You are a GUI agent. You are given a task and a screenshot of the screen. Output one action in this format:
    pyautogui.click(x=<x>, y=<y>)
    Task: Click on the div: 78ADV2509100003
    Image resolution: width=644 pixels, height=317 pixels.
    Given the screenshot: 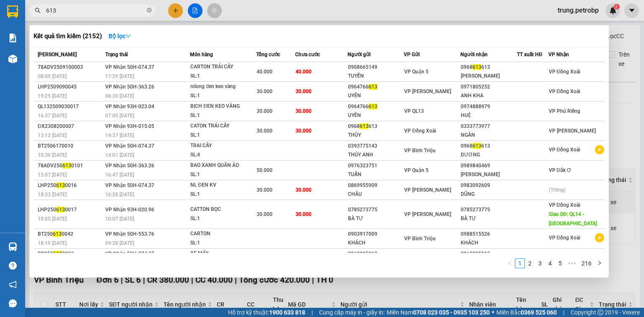 What is the action you would take?
    pyautogui.click(x=70, y=67)
    